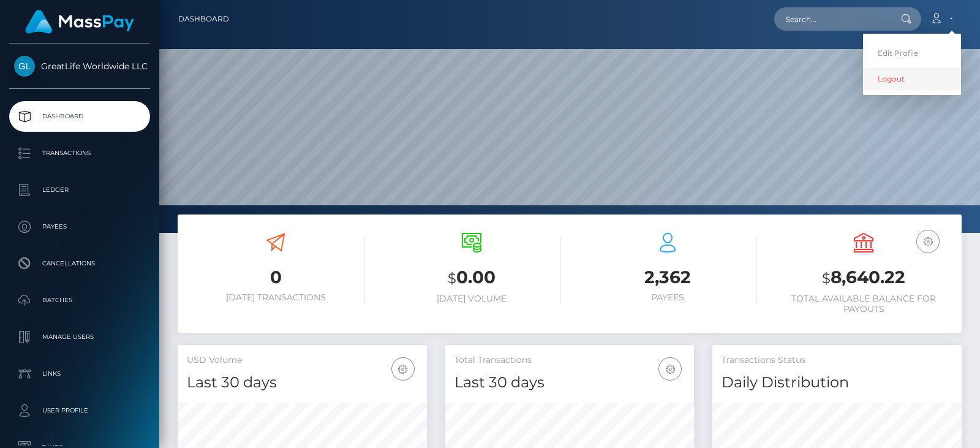 This screenshot has width=980, height=448. Describe the element at coordinates (912, 78) in the screenshot. I see `a: Logout` at that location.